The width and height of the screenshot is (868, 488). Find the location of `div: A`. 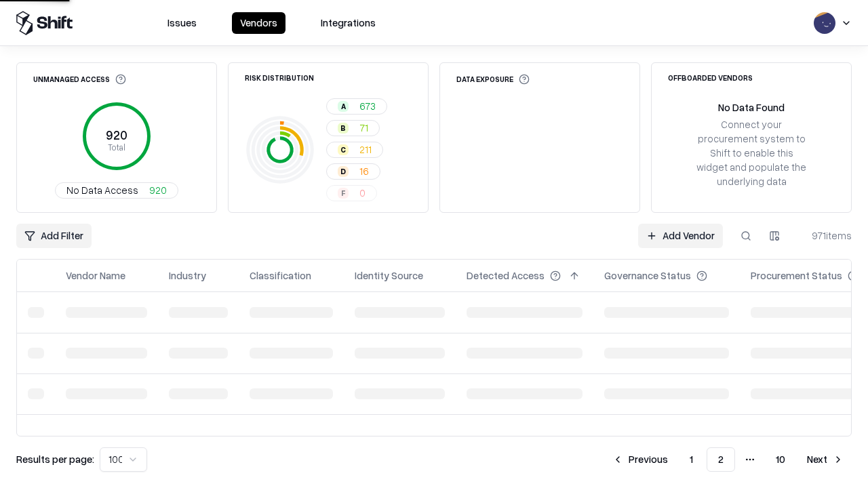

div: A is located at coordinates (343, 106).